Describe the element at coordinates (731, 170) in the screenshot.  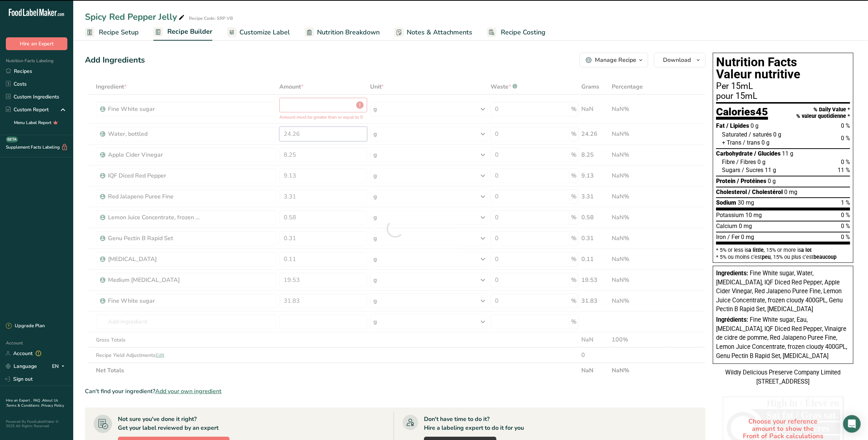
I see `span: Sugars` at that location.